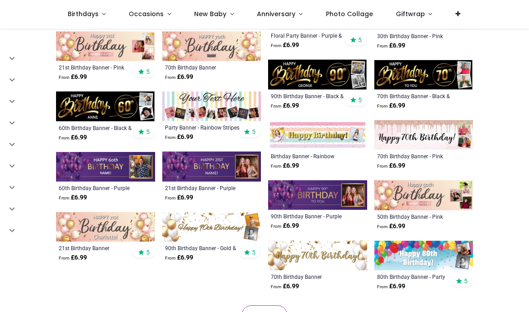  I want to click on a: 90th Birthday Banner - Purple Balloons, so click(308, 216).